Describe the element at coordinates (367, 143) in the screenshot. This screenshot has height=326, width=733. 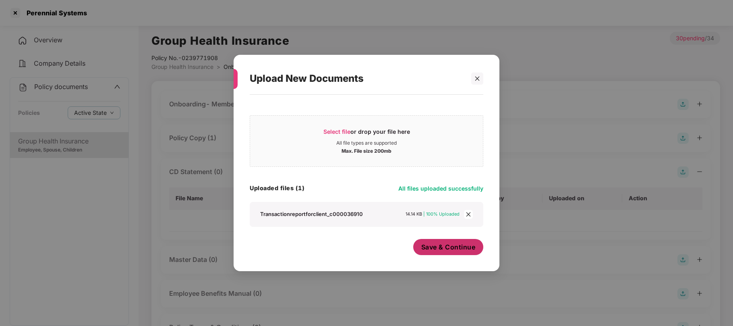
I see `div: All file types are supported` at that location.